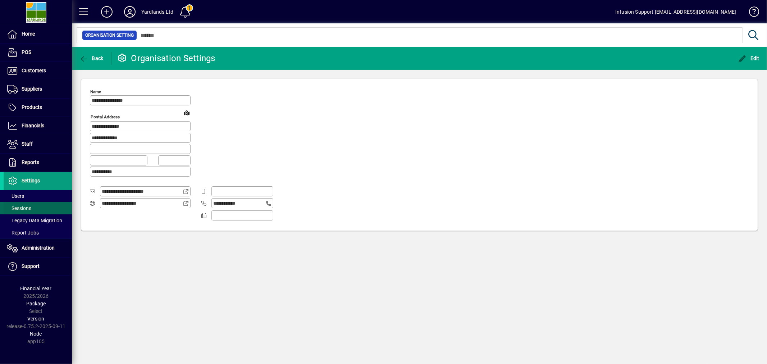 Image resolution: width=767 pixels, height=364 pixels. I want to click on span: Report Jobs, so click(23, 233).